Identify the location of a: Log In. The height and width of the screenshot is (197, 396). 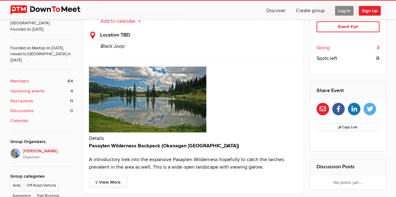
(344, 10).